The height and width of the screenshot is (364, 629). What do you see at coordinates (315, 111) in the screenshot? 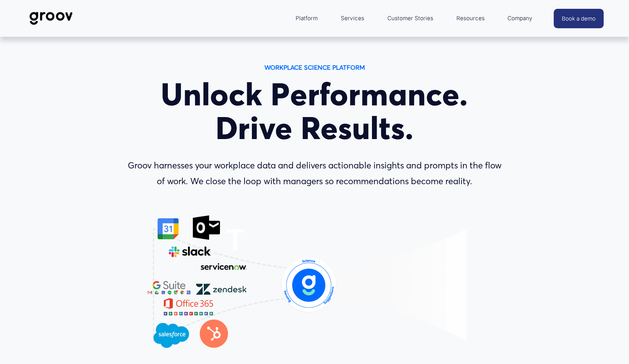
I see `h1: Unlock Performance. Drive Results.` at bounding box center [315, 111].